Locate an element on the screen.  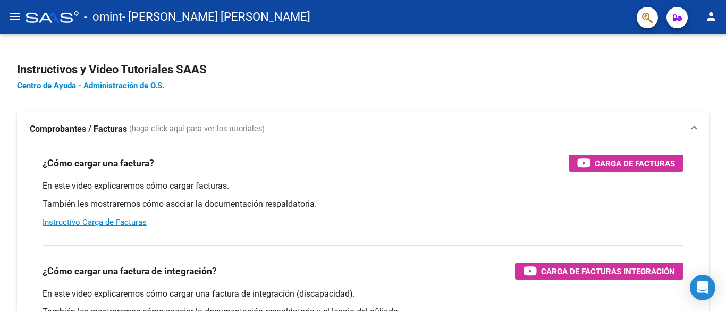
span: - omint is located at coordinates (103, 17).